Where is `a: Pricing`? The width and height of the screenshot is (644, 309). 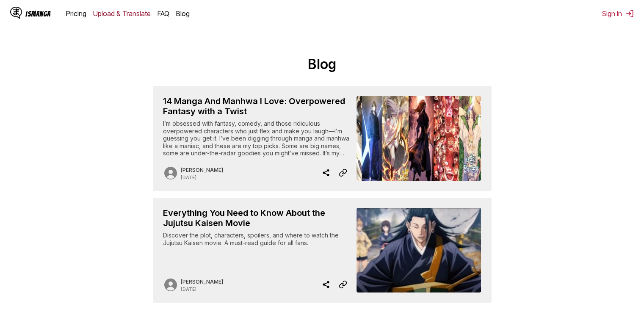 a: Pricing is located at coordinates (76, 13).